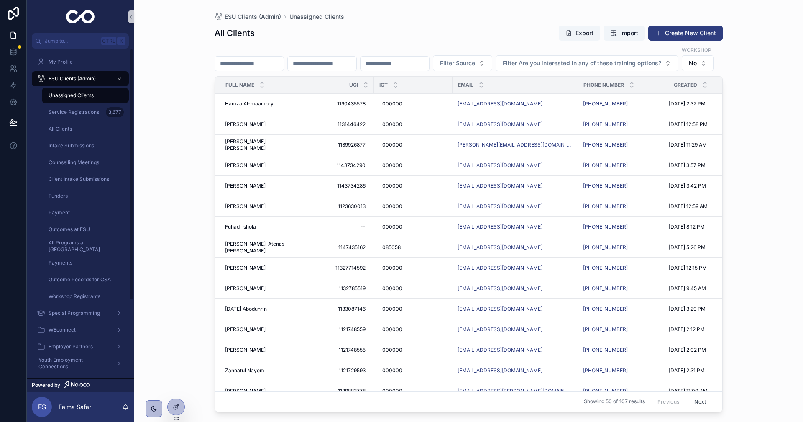  I want to click on span: Unassigned Clients, so click(317, 17).